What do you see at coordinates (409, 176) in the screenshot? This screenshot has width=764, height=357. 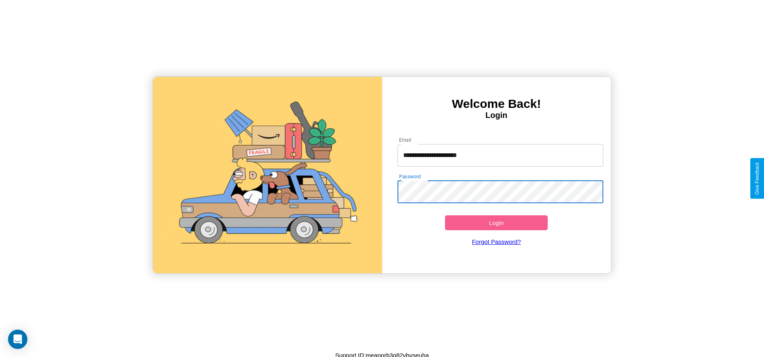 I see `label: Password` at bounding box center [409, 176].